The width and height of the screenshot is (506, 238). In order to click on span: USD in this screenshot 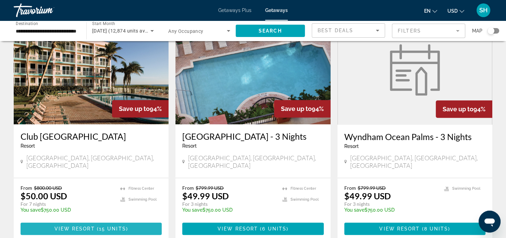, I will do `click(453, 11)`.